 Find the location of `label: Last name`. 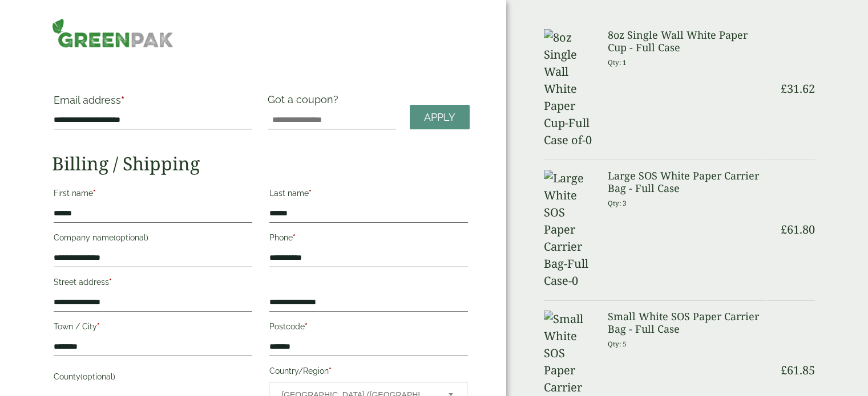

label: Last name is located at coordinates (368, 195).